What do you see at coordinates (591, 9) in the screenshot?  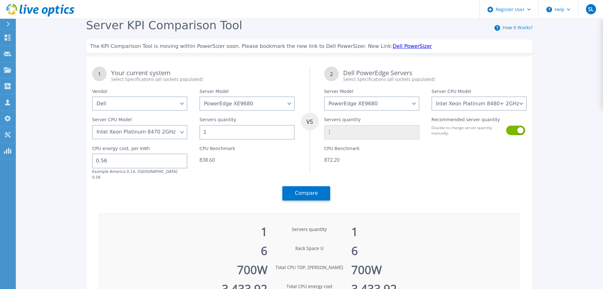 I see `span: SL` at bounding box center [591, 9].